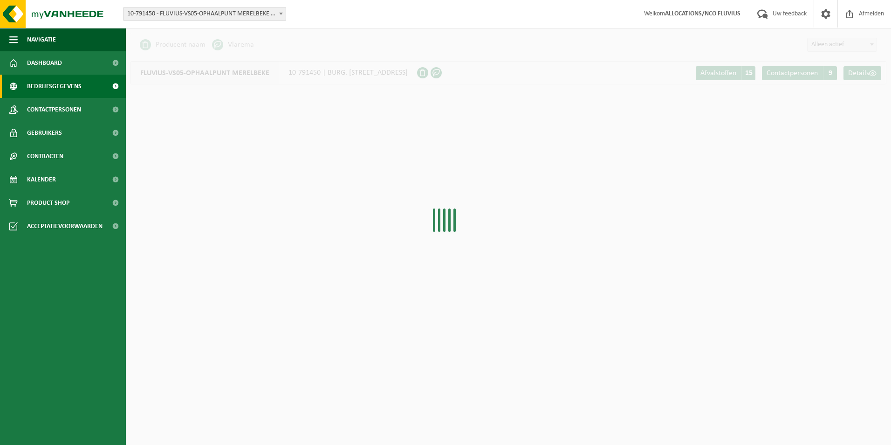 This screenshot has width=891, height=445. Describe the element at coordinates (44, 63) in the screenshot. I see `span: Dashboard` at that location.